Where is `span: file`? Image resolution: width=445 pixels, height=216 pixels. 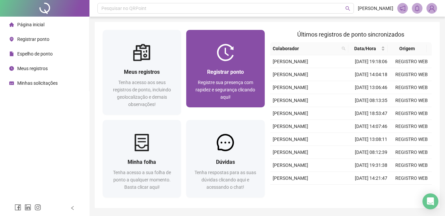
span: file is located at coordinates (12, 54).